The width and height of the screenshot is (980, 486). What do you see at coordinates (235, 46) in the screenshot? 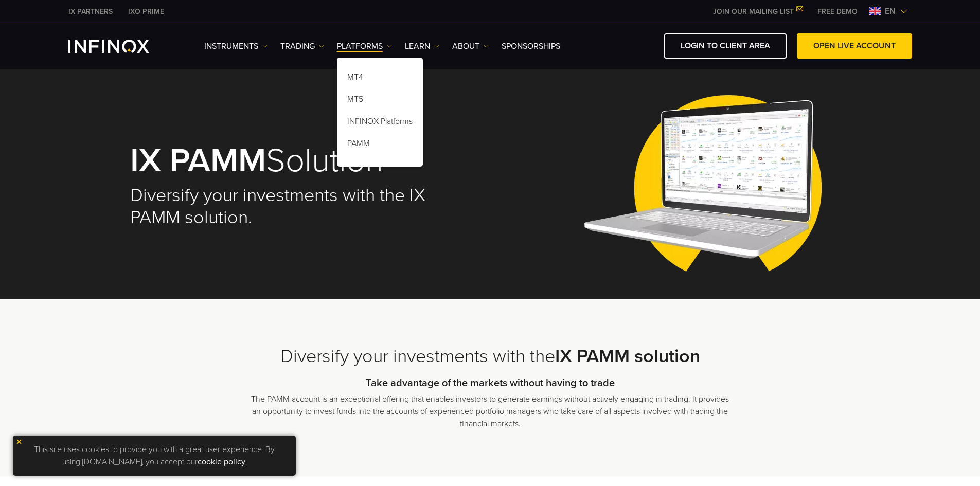
I see `a: Instruments` at bounding box center [235, 46].